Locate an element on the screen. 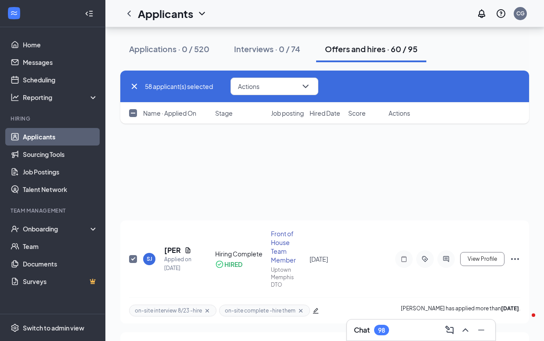 The image size is (544, 341). div: Reporting is located at coordinates (61, 97).